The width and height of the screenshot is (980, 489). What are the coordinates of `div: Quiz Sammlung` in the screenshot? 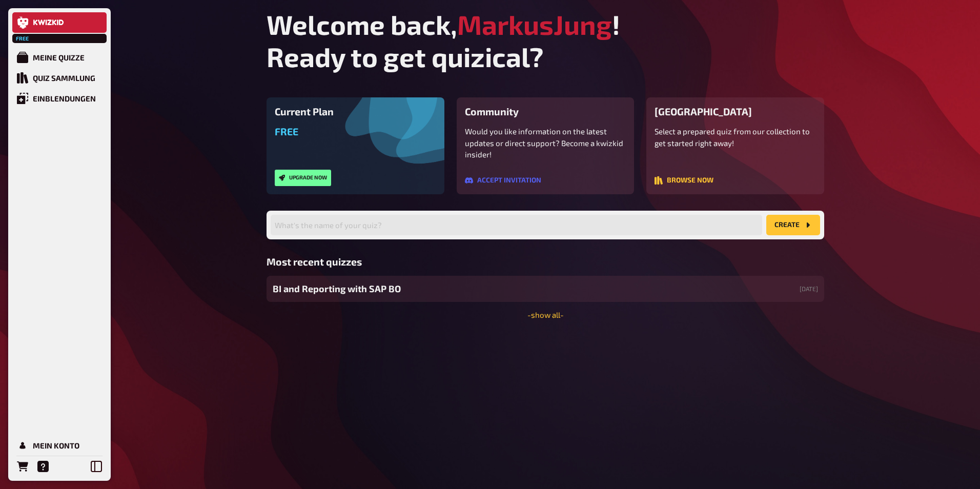 It's located at (64, 78).